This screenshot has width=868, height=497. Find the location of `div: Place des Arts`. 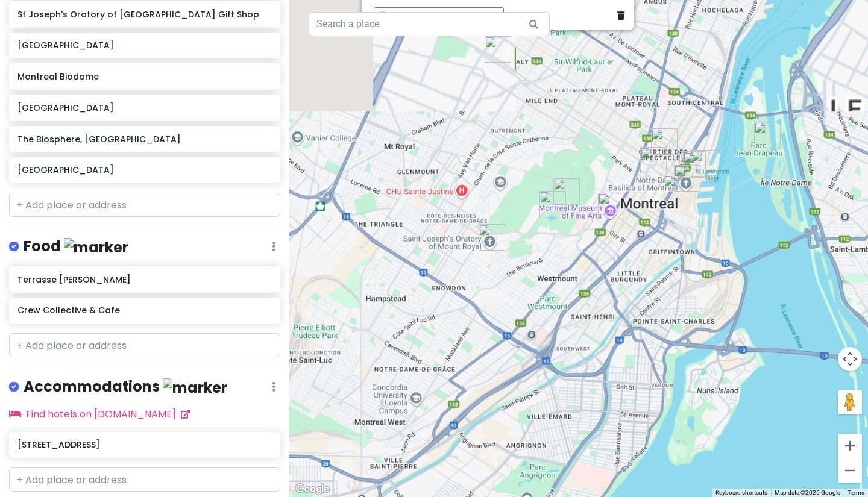

div: Place des Arts is located at coordinates (653, 160).